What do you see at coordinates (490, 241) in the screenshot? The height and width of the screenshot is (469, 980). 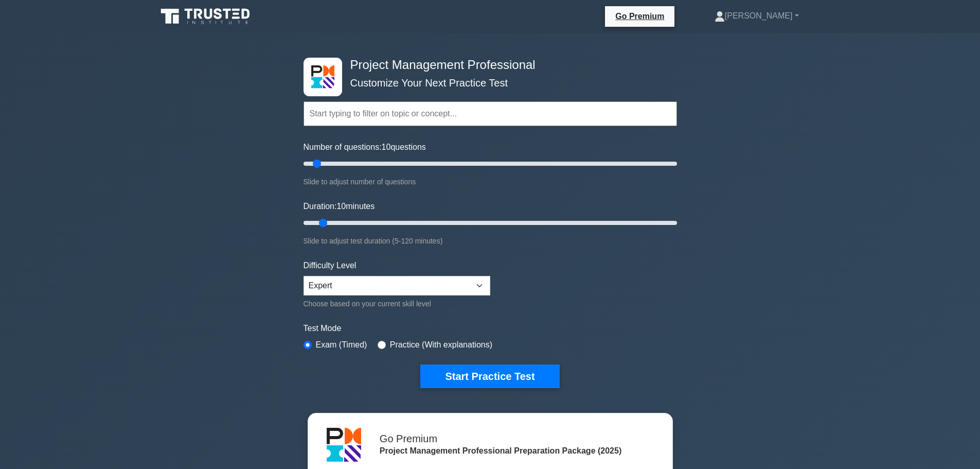 I see `div: Slide to adjust test duration (5-120 minutes)` at bounding box center [490, 241].